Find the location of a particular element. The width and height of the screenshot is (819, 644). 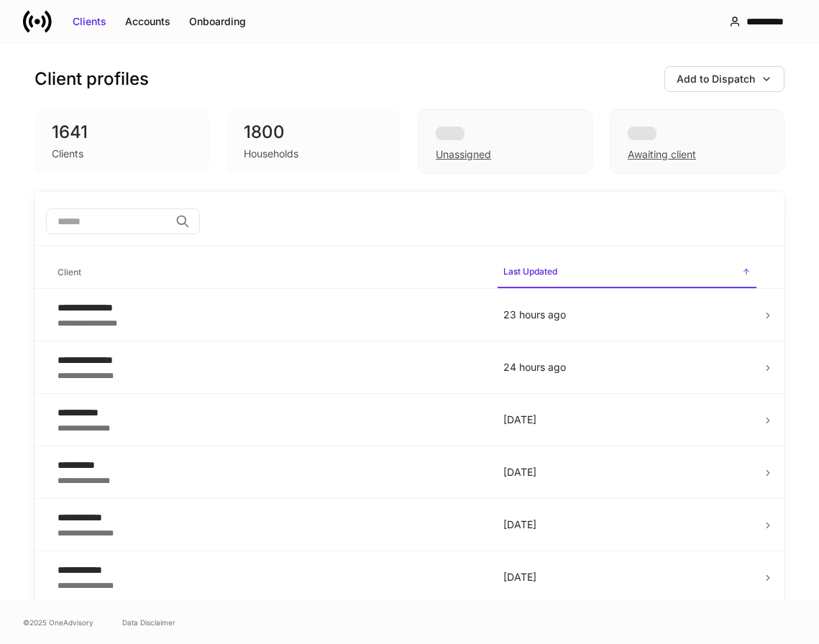

button: Add to Dispatch is located at coordinates (724, 79).